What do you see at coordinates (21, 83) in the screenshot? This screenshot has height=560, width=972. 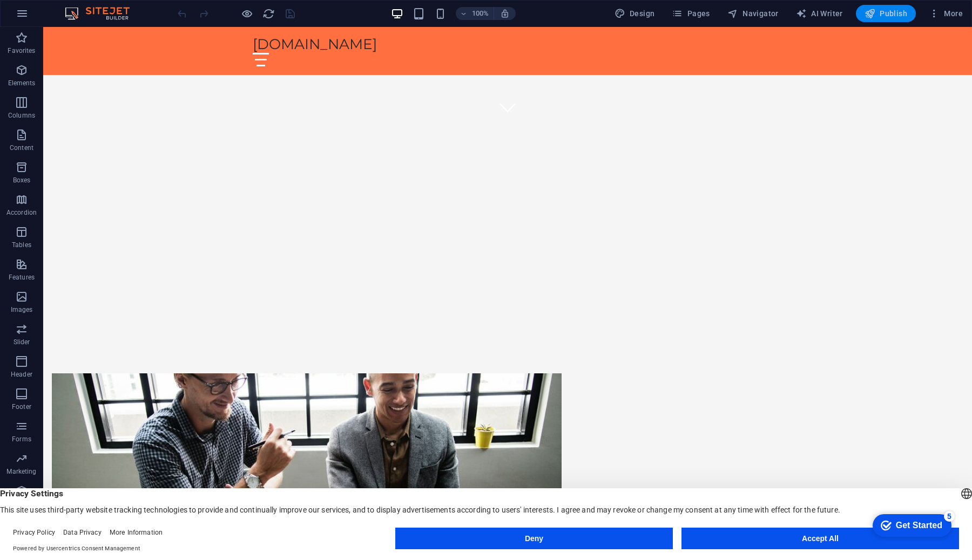 I see `p: Elements` at bounding box center [21, 83].